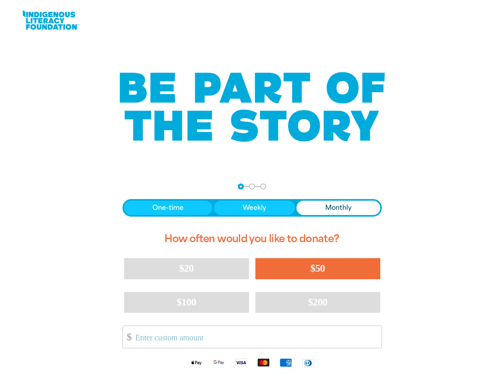  Describe the element at coordinates (186, 269) in the screenshot. I see `button: $20` at that location.